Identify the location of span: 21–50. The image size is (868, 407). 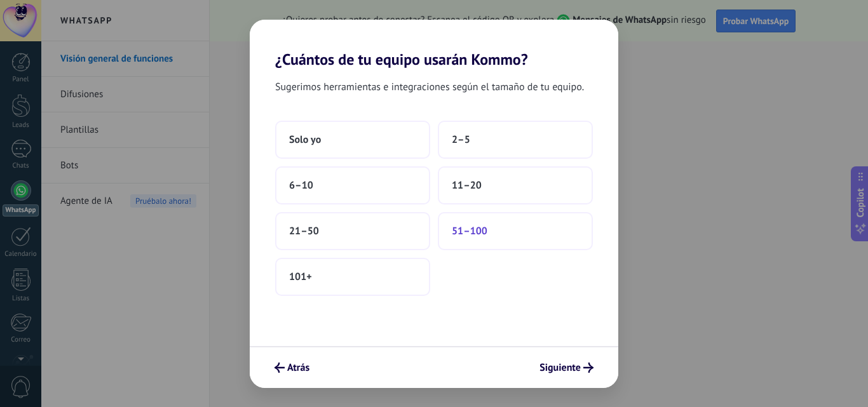
(304, 231).